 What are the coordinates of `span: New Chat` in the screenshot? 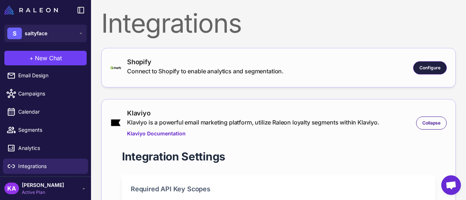 It's located at (48, 58).